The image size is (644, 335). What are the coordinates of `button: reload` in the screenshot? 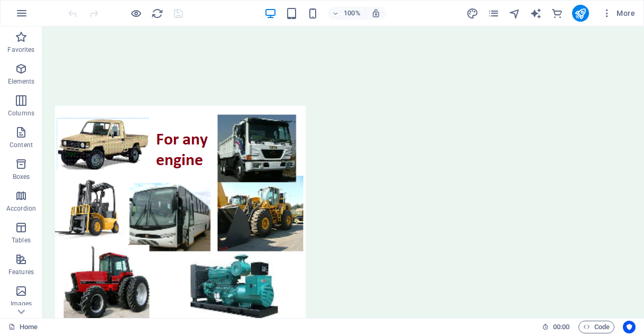 It's located at (158, 13).